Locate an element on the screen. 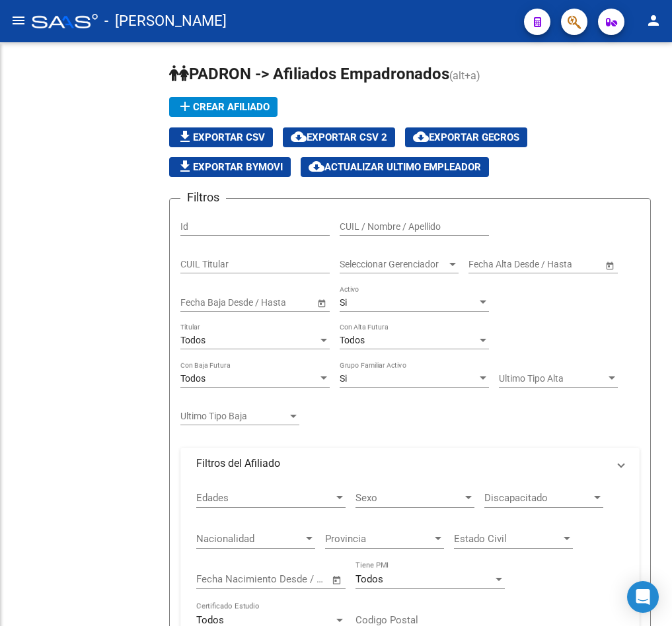 The width and height of the screenshot is (672, 626). mat-icon: add is located at coordinates (185, 107).